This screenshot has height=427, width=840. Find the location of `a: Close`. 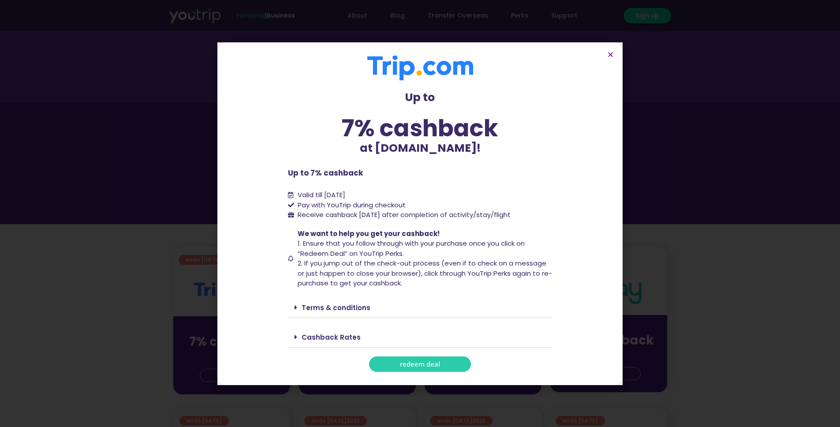

a: Close is located at coordinates (610, 54).